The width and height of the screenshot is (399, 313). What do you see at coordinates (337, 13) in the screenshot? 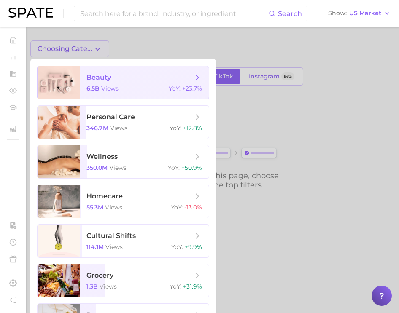
I see `span: Show` at bounding box center [337, 13].